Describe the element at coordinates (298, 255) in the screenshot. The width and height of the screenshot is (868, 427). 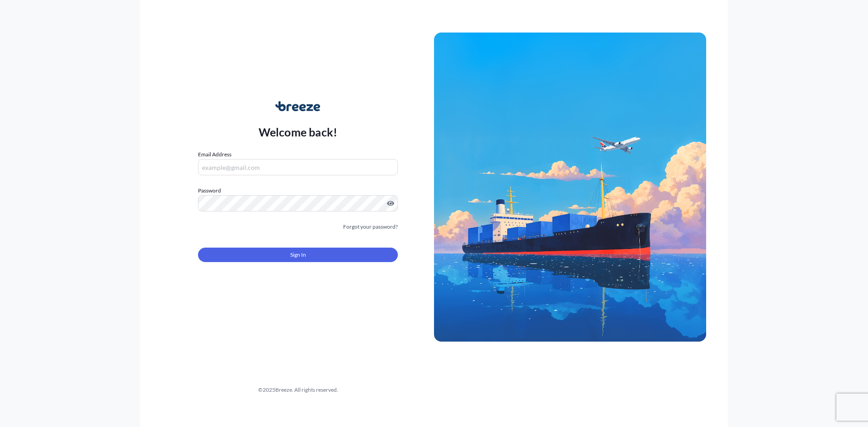
I see `button: Sign In` at that location.